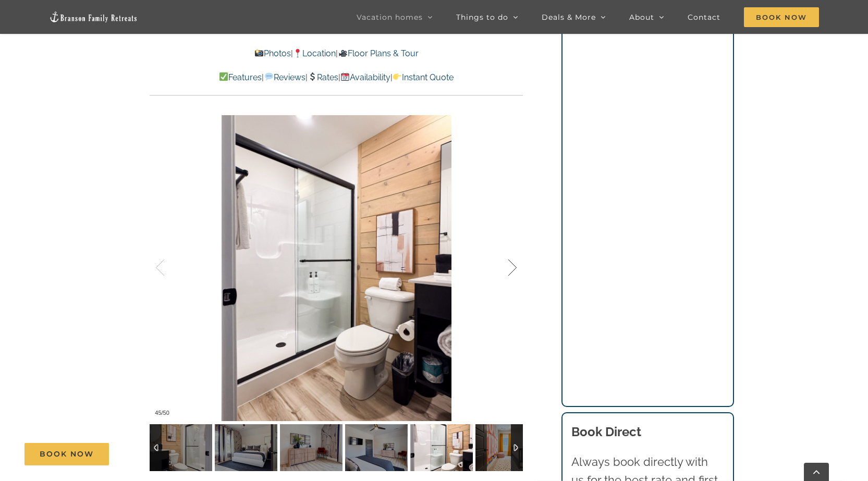 Image resolution: width=868 pixels, height=481 pixels. What do you see at coordinates (314, 53) in the screenshot?
I see `a: Location` at bounding box center [314, 53].